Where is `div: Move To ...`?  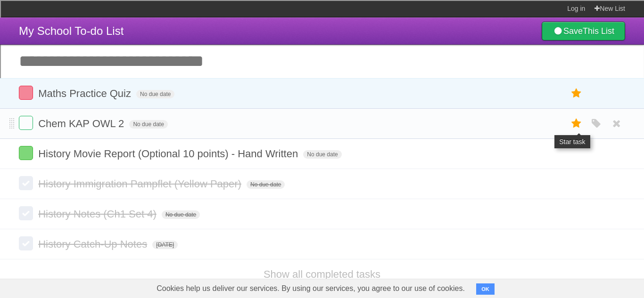
div: Move To ... is located at coordinates (322, 43).